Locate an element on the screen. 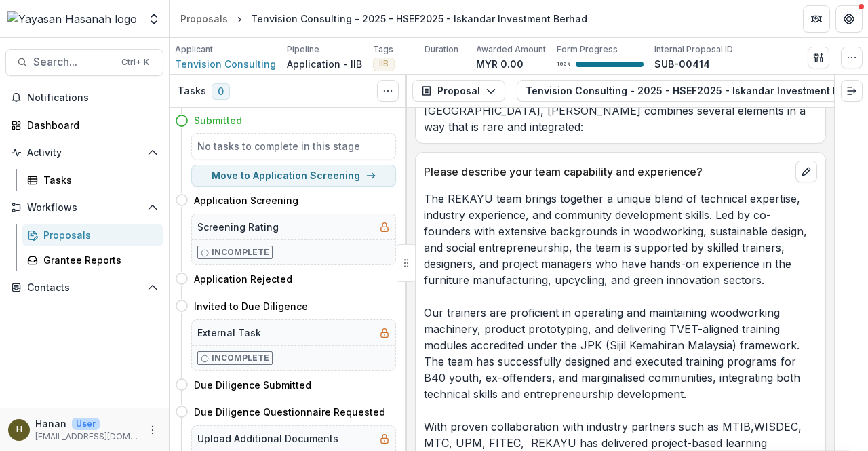 This screenshot has width=868, height=451. span: Notifications is located at coordinates (92, 98).